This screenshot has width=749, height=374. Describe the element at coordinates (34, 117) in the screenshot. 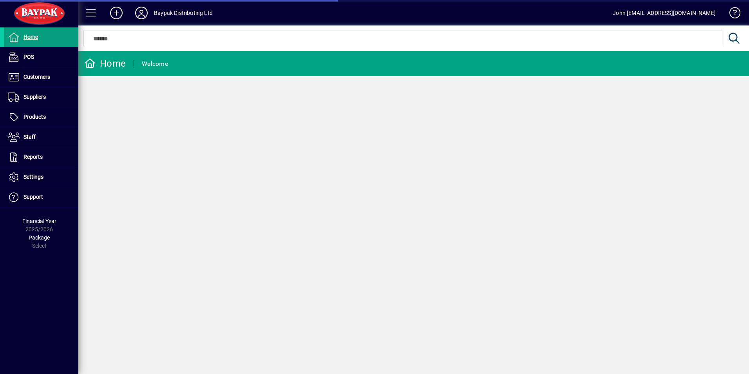

I see `span: Products` at that location.